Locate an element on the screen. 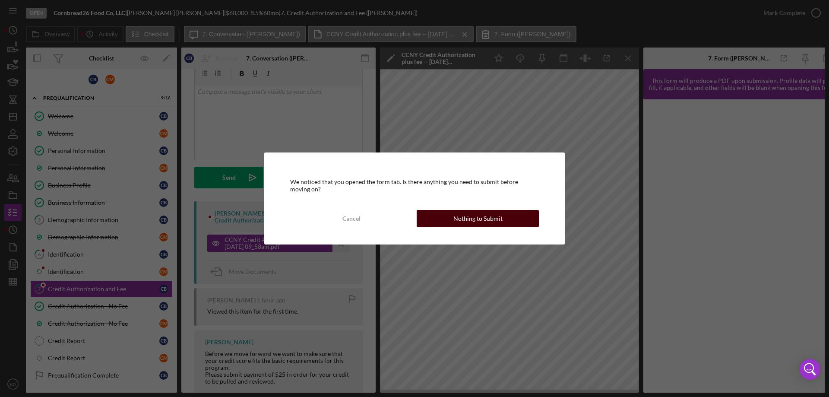 The width and height of the screenshot is (829, 397). div: Nothing to Submit is located at coordinates (478, 218).